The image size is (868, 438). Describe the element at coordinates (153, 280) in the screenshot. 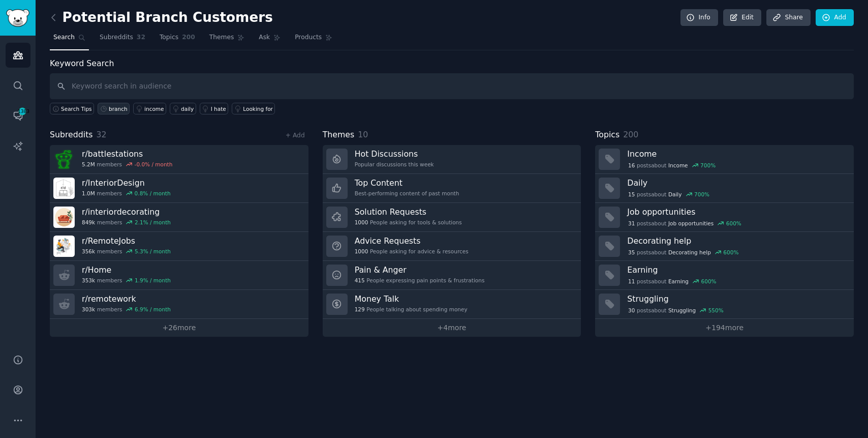

I see `div: 1.9 % / month` at that location.